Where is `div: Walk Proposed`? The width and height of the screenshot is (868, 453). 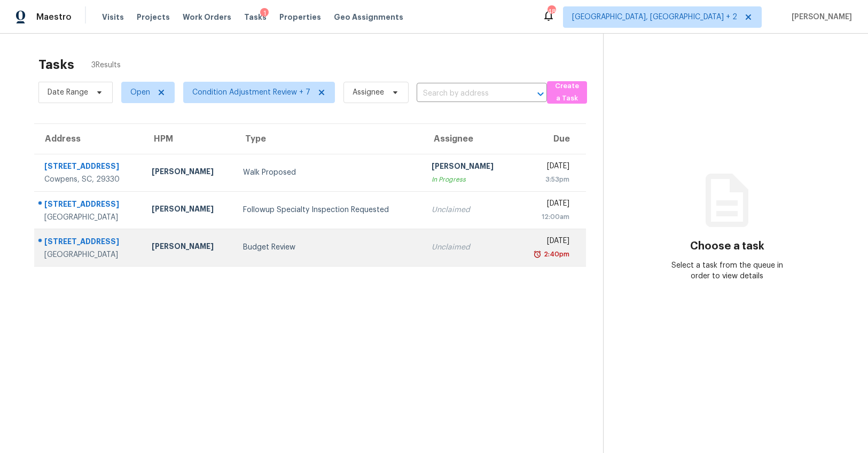 div: Walk Proposed is located at coordinates (329, 172).